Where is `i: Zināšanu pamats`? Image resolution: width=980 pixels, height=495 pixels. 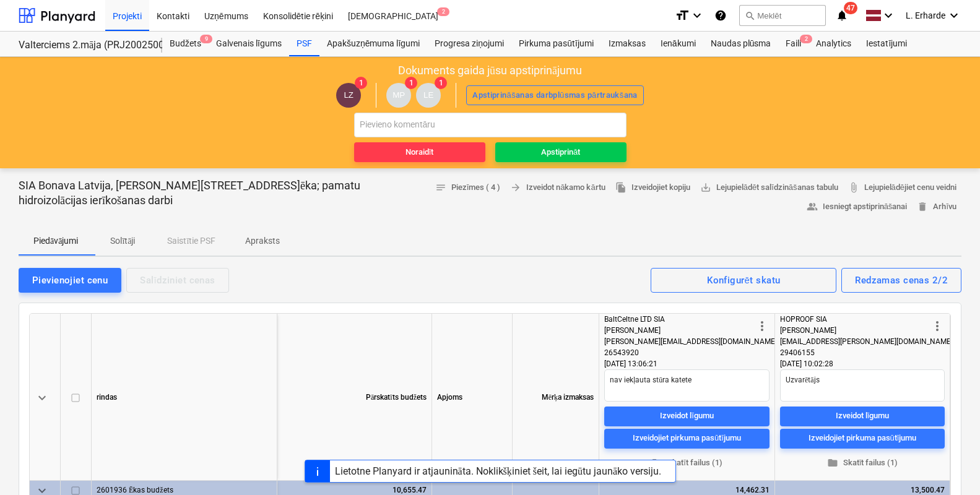 i: Zināšanu pamats is located at coordinates (720, 15).